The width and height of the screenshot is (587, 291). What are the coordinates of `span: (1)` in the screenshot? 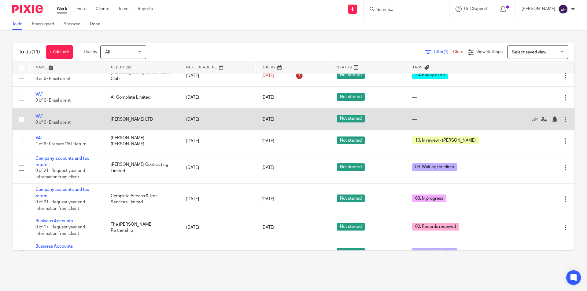 It's located at (446, 52).